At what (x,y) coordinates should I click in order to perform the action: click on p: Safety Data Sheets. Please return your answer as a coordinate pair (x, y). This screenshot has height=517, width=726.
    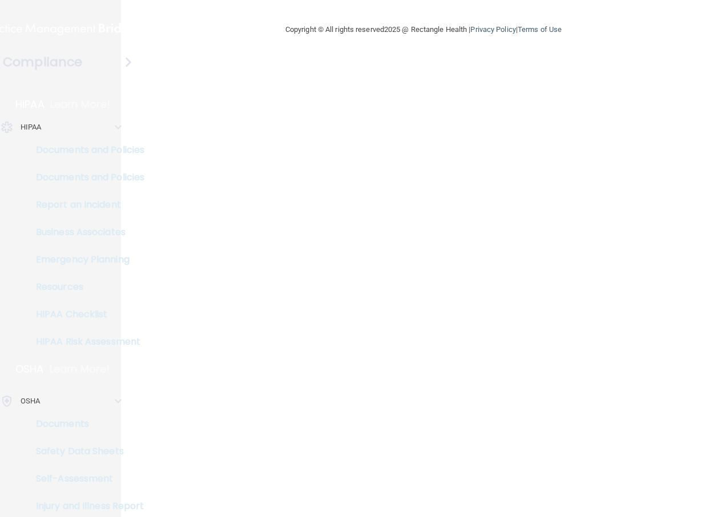
    Looking at the image, I should click on (85, 452).